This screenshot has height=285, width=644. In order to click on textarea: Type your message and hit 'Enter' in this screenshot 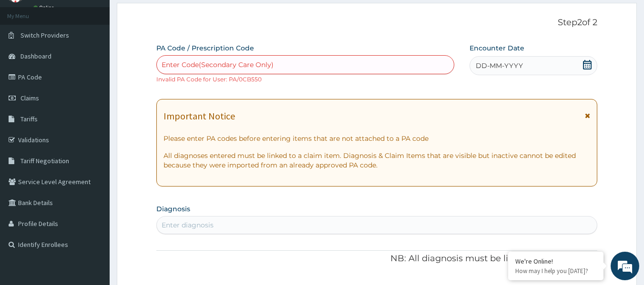, I will do `click(93, 203)`.